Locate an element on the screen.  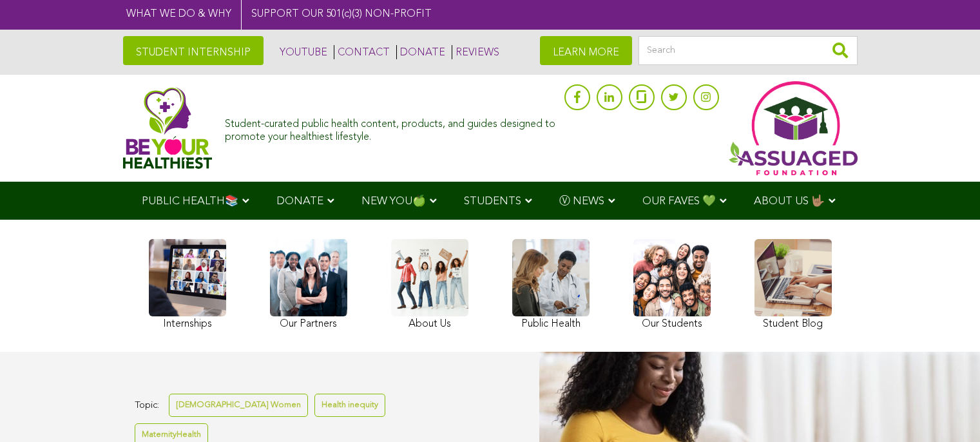
a: CONTACT is located at coordinates (361, 52).